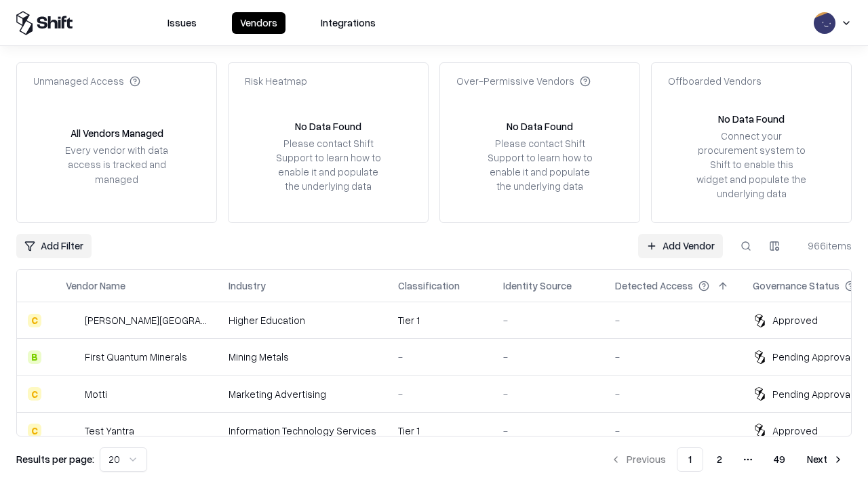  I want to click on div: Classification, so click(428, 285).